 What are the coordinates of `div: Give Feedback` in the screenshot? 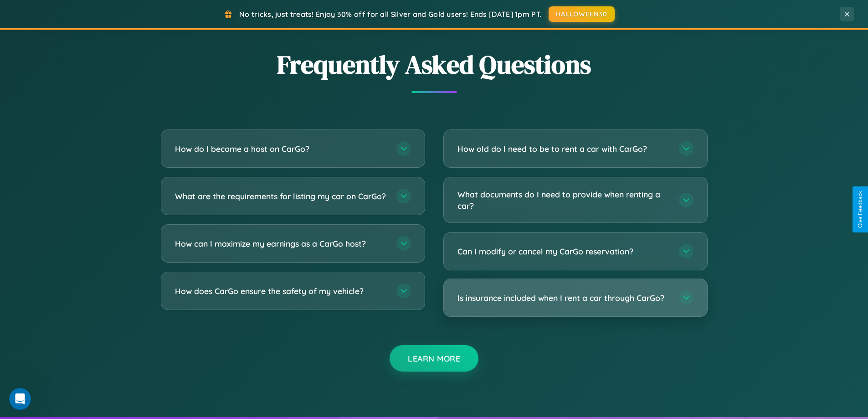 It's located at (860, 210).